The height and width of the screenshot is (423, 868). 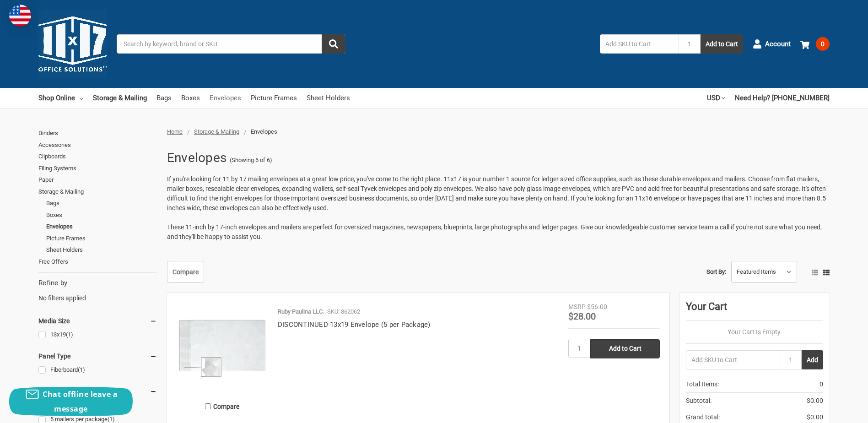 I want to click on label: Sort By:, so click(x=716, y=272).